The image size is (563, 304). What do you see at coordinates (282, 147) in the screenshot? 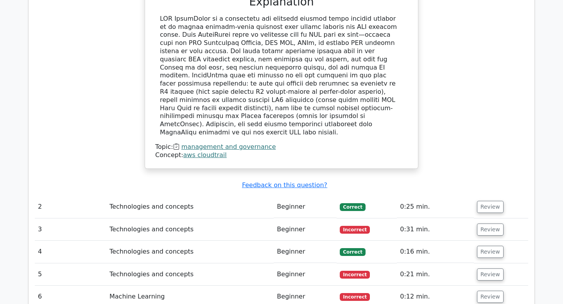
I see `div: Topic:` at bounding box center [282, 147].